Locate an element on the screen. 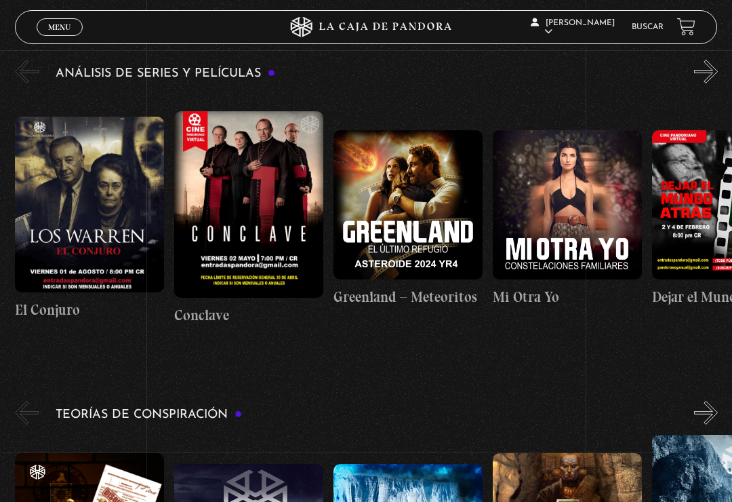 The height and width of the screenshot is (502, 732). h3: Análisis de series y películas is located at coordinates (165, 73).